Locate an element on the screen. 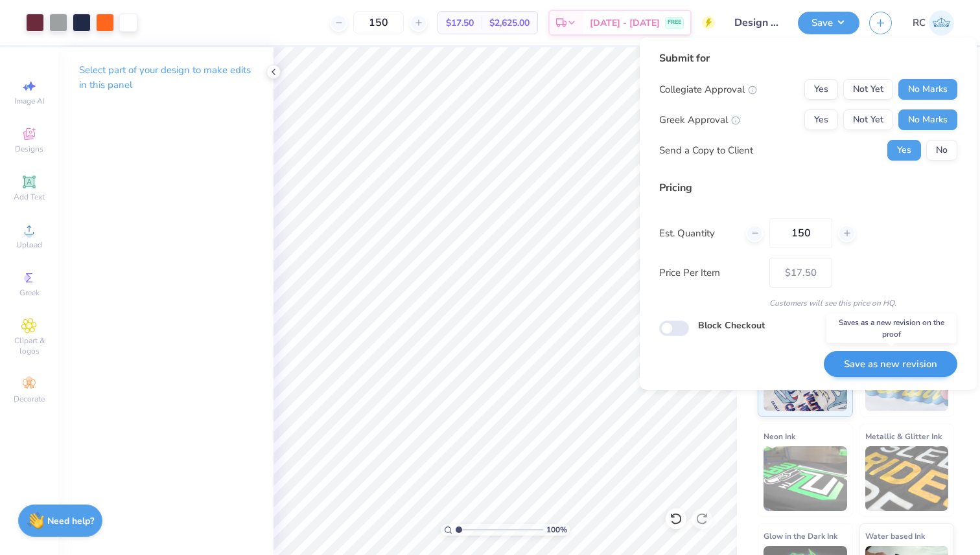 The height and width of the screenshot is (555, 980). img: Rohan Chaurasia is located at coordinates (942, 23).